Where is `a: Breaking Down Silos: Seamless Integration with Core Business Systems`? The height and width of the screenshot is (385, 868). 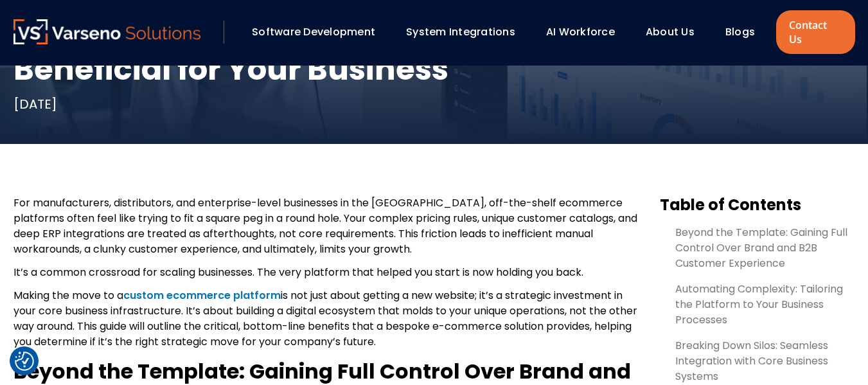 a: Breaking Down Silos: Seamless Integration with Core Business Systems is located at coordinates (758, 361).